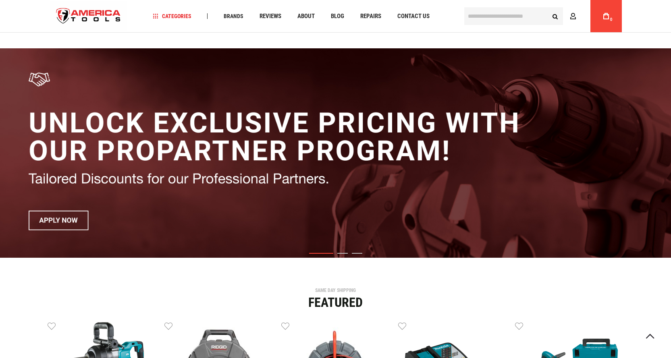 The width and height of the screenshot is (671, 358). I want to click on button: Search, so click(555, 16).